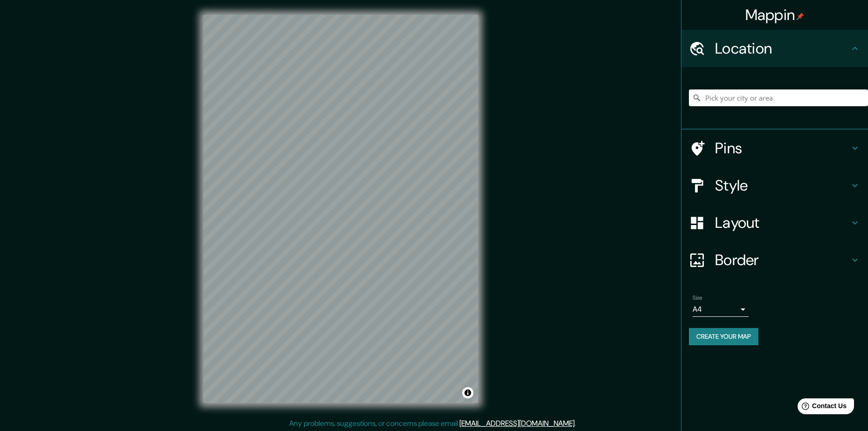 The width and height of the screenshot is (868, 431). I want to click on h4: Pins, so click(782, 148).